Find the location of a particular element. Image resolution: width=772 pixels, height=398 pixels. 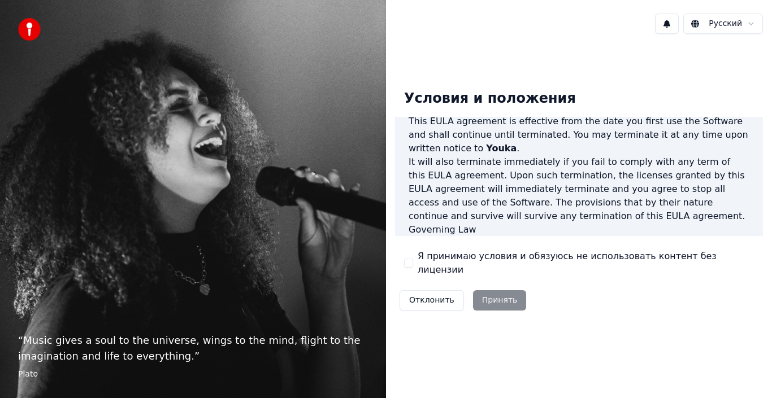

label: Я принимаю условия и обязуюсь не использовать контент без лицензии is located at coordinates (585, 263).